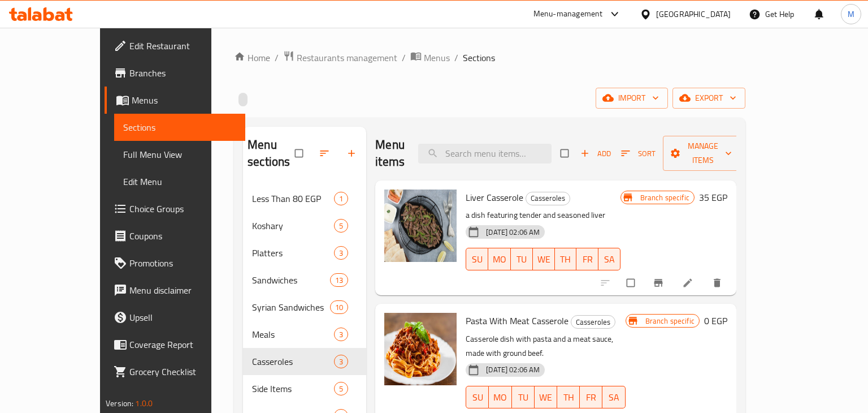 Image resolution: width=868 pixels, height=413 pixels. I want to click on span: 13, so click(339, 280).